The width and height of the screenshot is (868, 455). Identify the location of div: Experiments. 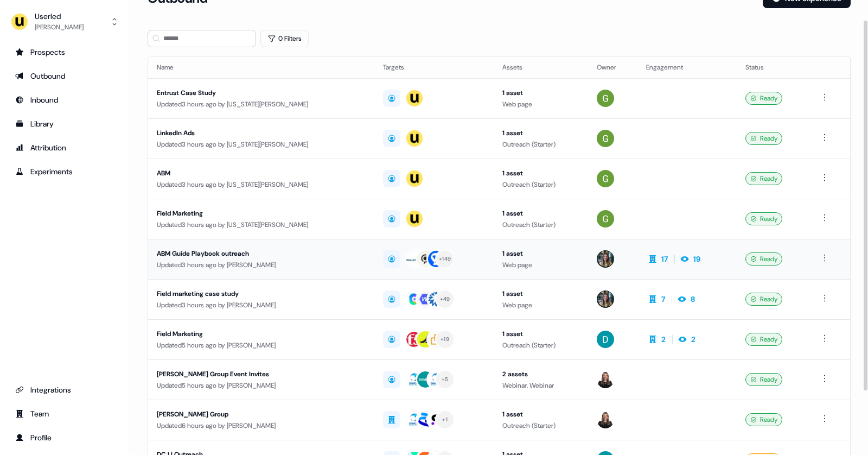
(65, 172).